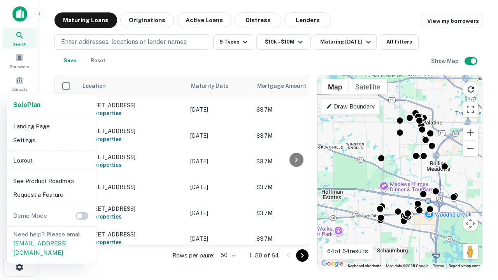  What do you see at coordinates (52, 181) in the screenshot?
I see `li: See Product Roadmap` at bounding box center [52, 181].